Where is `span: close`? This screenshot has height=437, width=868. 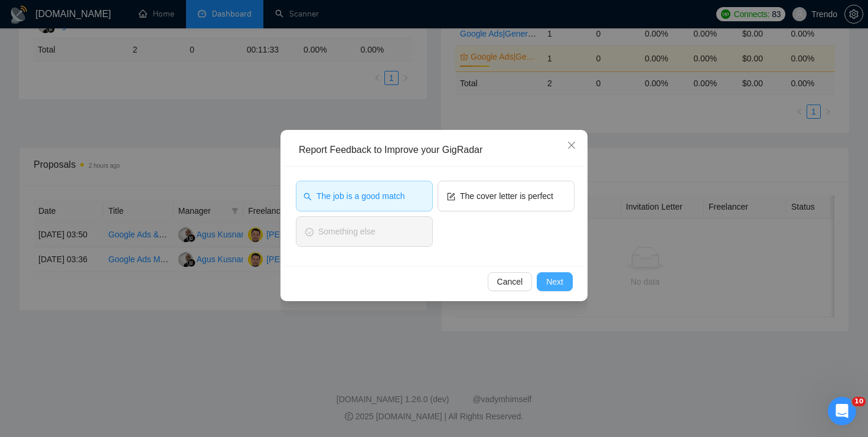 span: close is located at coordinates (572, 145).